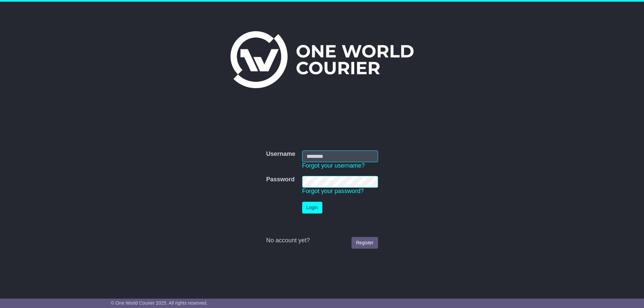  Describe the element at coordinates (312, 208) in the screenshot. I see `button: Login` at that location.